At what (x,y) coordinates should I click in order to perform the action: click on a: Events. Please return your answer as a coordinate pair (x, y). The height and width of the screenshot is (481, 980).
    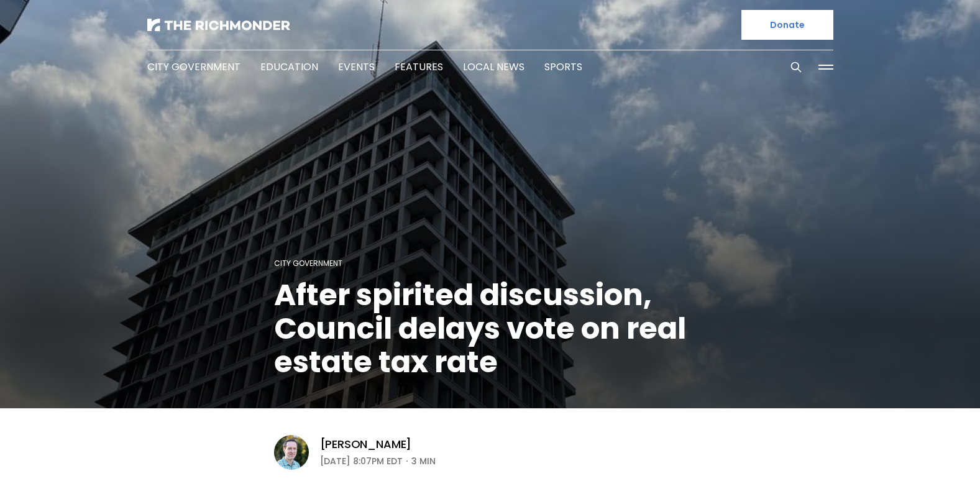
    Looking at the image, I should click on (356, 67).